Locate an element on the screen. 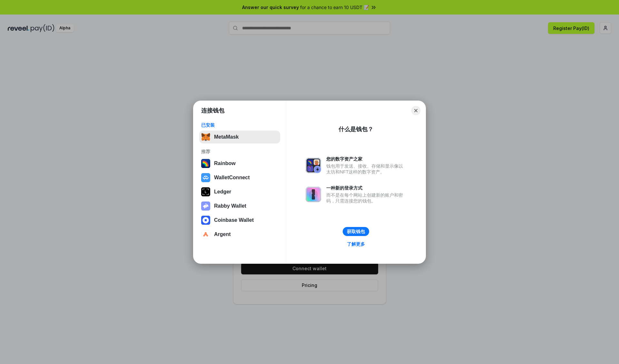 This screenshot has height=364, width=619. div: Argent is located at coordinates (222, 234).